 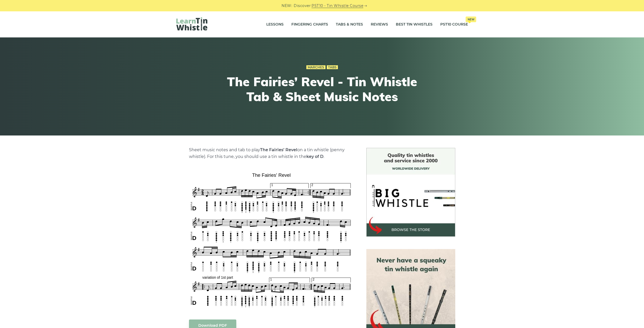 I want to click on a: Marches, so click(x=316, y=67).